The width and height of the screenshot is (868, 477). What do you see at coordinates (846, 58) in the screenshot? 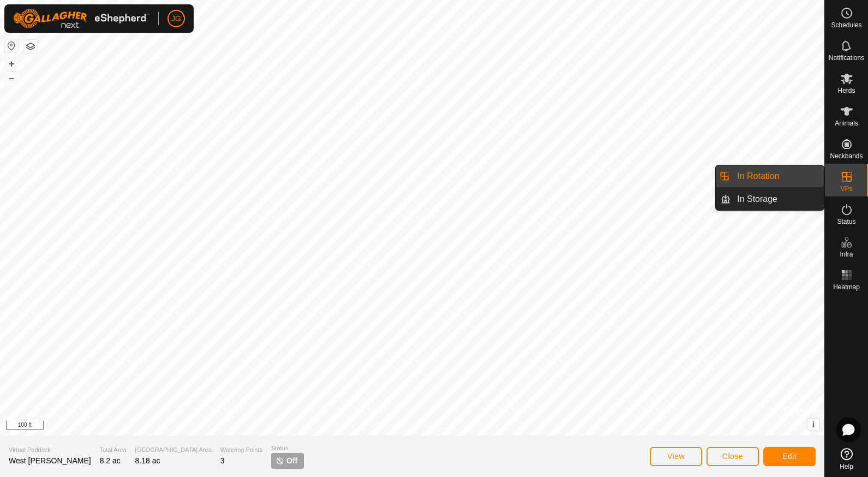
I see `span: Notifications` at bounding box center [846, 58].